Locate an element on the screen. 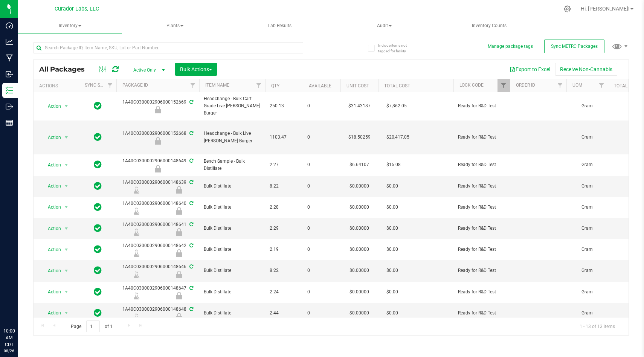 This screenshot has height=357, width=644. span: Curador Labs, LLC is located at coordinates (77, 9).